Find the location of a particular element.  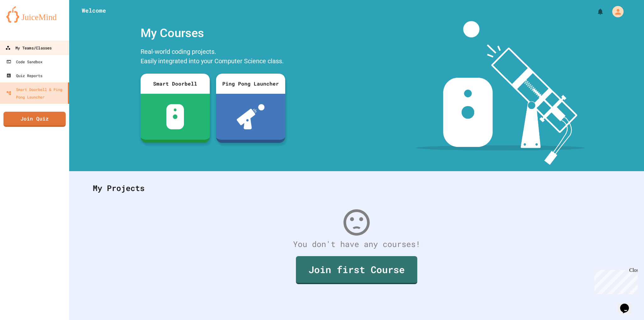

div: Code Sandbox is located at coordinates (24, 62).